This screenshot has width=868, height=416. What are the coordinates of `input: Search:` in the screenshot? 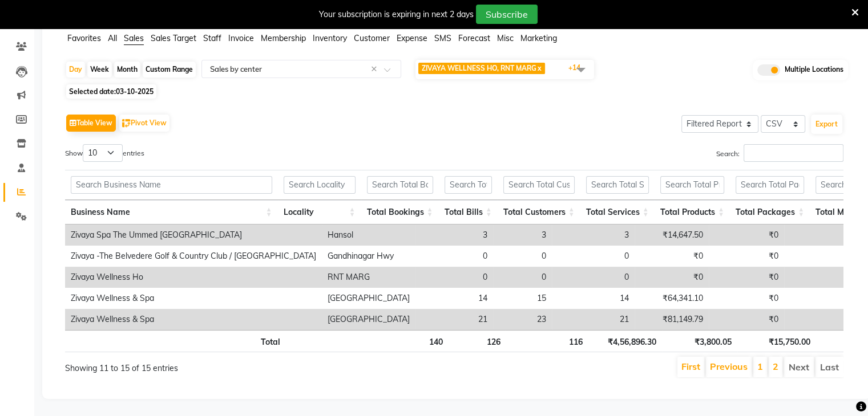 It's located at (793, 153).